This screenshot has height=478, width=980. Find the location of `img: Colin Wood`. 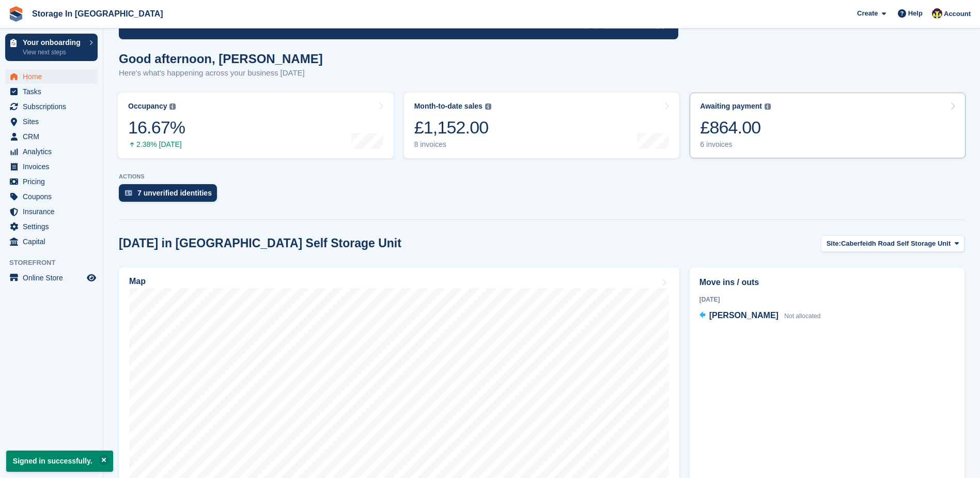

img: Colin Wood is located at coordinates (937, 13).